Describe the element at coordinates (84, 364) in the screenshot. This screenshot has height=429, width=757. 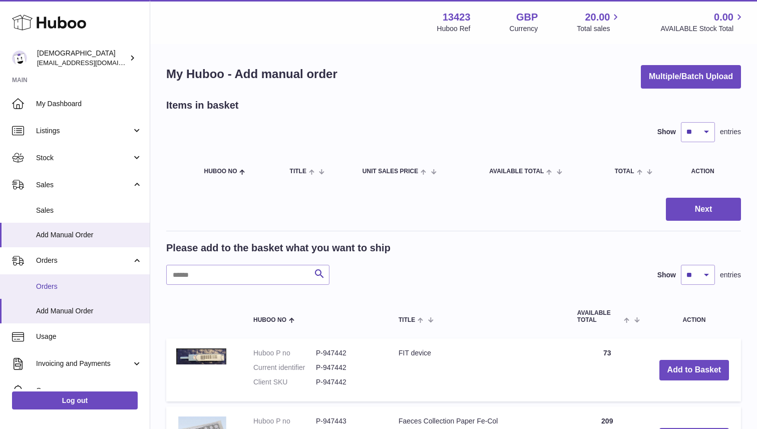
I see `span: Invoicing and Payments` at that location.